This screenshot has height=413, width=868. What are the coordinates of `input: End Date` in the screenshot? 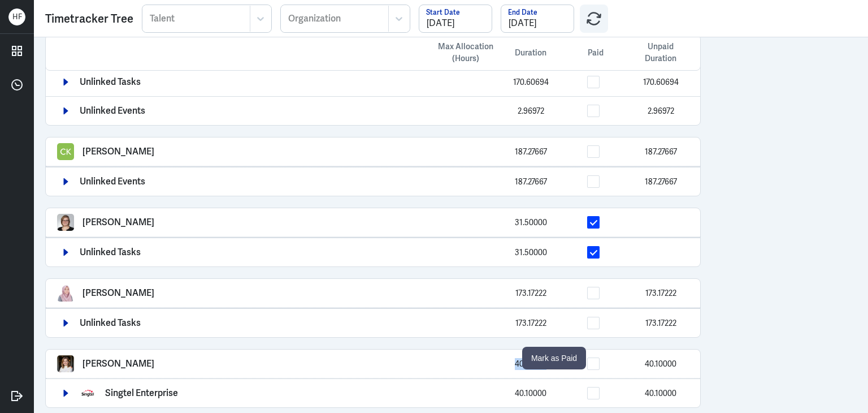 It's located at (538, 19).